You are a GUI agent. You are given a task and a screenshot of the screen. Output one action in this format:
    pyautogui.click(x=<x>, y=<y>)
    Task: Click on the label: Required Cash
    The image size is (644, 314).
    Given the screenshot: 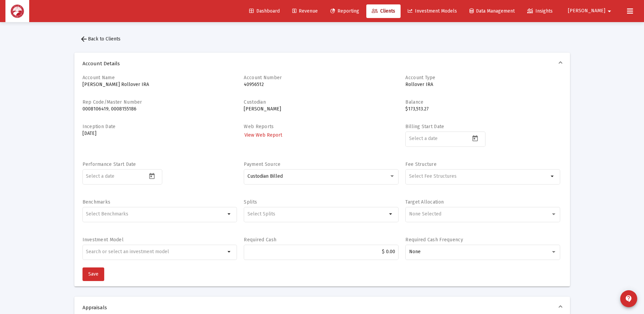 What is the action you would take?
    pyautogui.click(x=260, y=240)
    